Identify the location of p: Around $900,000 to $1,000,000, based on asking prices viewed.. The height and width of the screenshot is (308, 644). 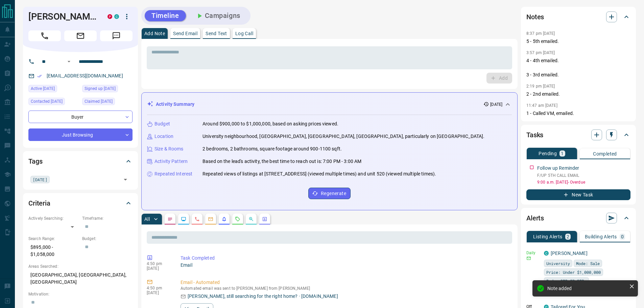
(271, 124).